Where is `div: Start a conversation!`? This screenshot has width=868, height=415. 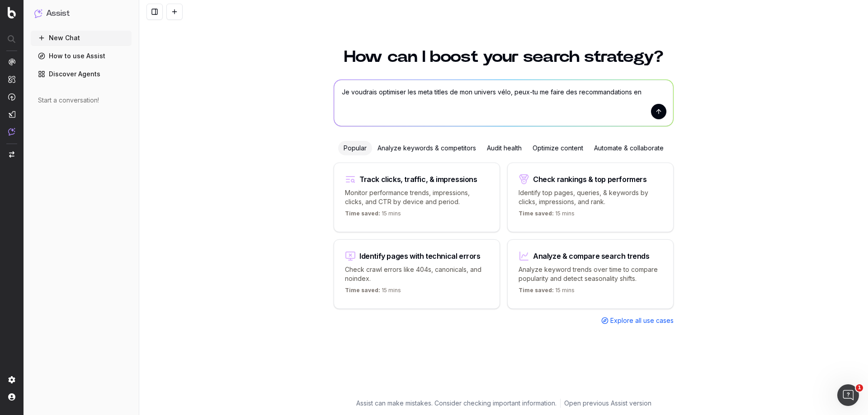 div: Start a conversation! is located at coordinates (81, 100).